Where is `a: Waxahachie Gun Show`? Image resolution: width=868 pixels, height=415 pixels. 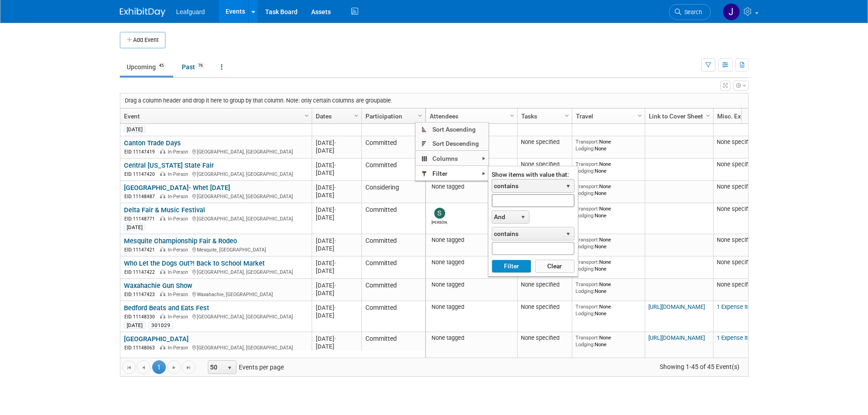 a: Waxahachie Gun Show is located at coordinates (158, 286).